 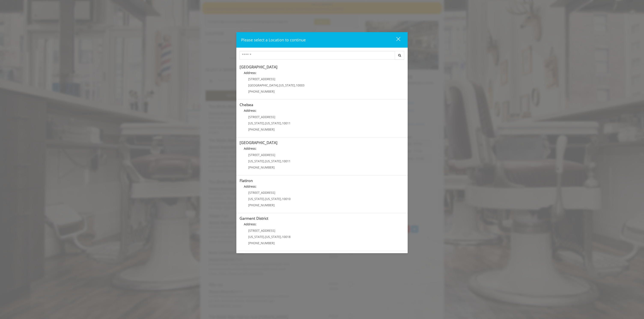 I want to click on b: Garment District, so click(x=254, y=218).